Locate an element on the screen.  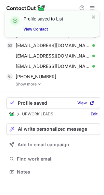
a: View Contact is located at coordinates (53, 29).